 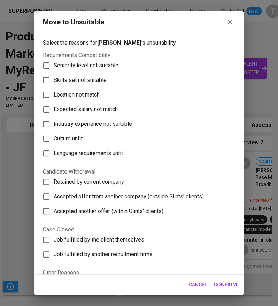 What do you see at coordinates (198, 285) in the screenshot?
I see `button: Cancel` at bounding box center [198, 285].